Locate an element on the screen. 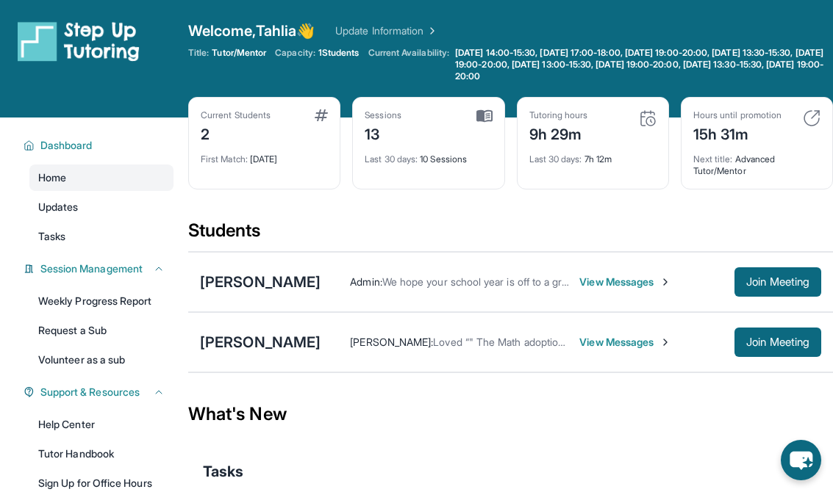  span: Current Availability: is located at coordinates (409, 65).